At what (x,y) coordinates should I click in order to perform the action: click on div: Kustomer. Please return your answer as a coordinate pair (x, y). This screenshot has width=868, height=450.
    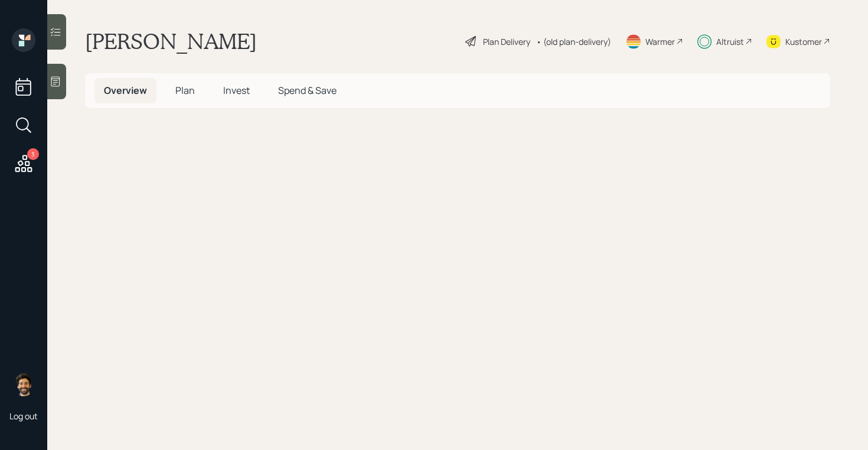
    Looking at the image, I should click on (804, 41).